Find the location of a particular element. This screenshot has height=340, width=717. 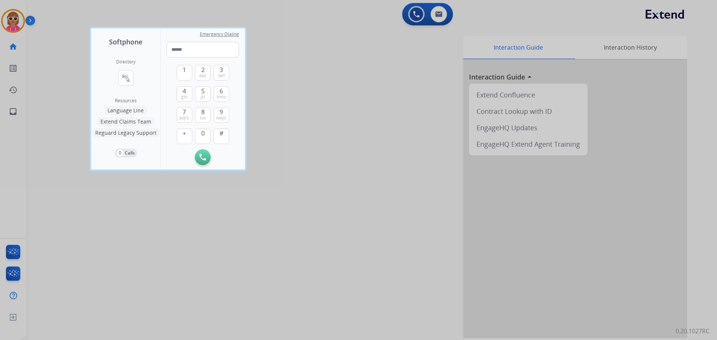

span: 2 is located at coordinates (203, 70).